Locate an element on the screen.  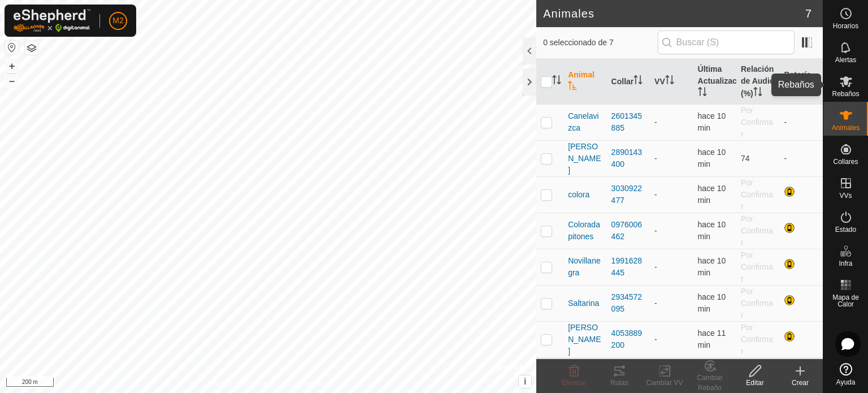
span: Novillanegra is located at coordinates (585, 267).